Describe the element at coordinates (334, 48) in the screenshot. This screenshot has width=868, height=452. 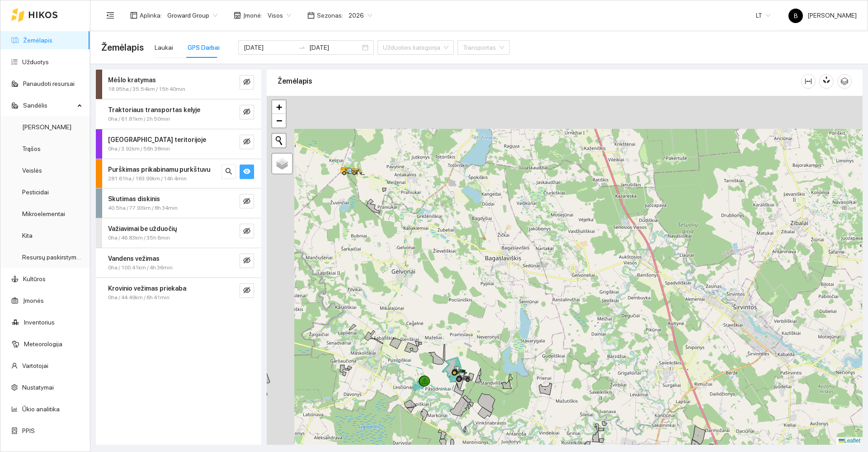
I see `input: Pabaigos data` at that location.